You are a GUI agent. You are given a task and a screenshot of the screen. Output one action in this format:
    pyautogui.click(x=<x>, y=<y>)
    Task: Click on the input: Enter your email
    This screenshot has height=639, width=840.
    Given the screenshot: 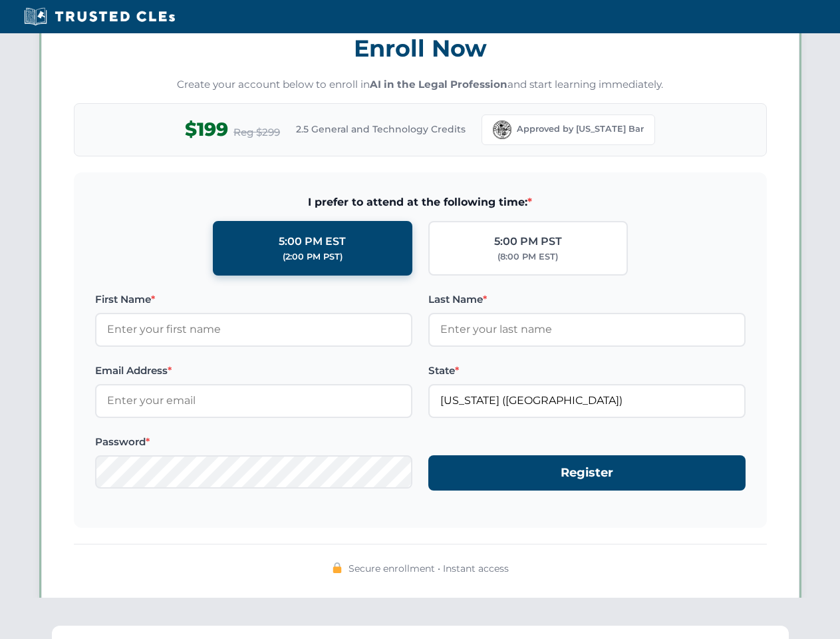 What is the action you would take?
    pyautogui.click(x=254, y=401)
    